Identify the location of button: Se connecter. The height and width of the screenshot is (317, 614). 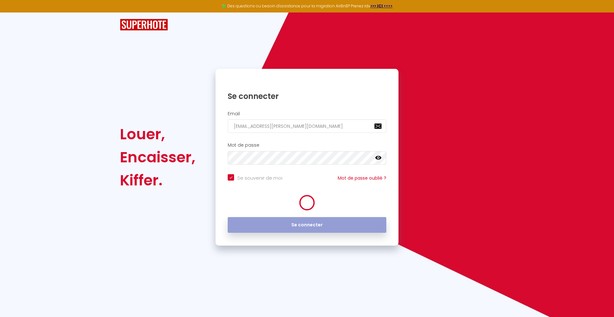
(307, 225).